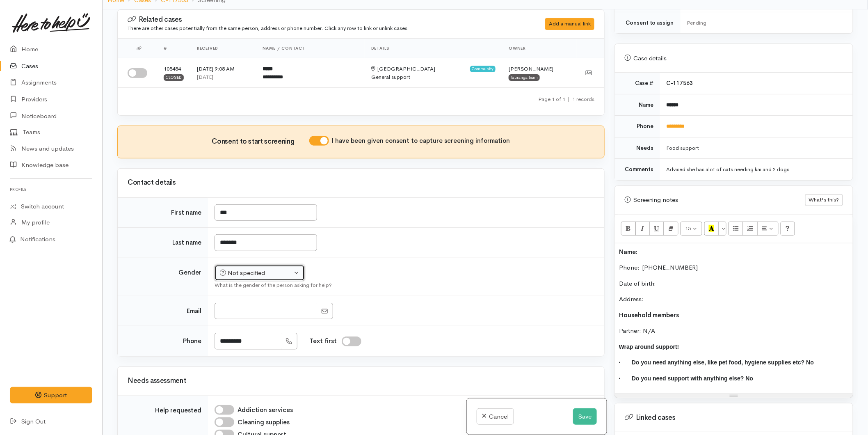 Image resolution: width=868 pixels, height=435 pixels. What do you see at coordinates (768, 229) in the screenshot?
I see `button: Paragraph` at bounding box center [768, 229].